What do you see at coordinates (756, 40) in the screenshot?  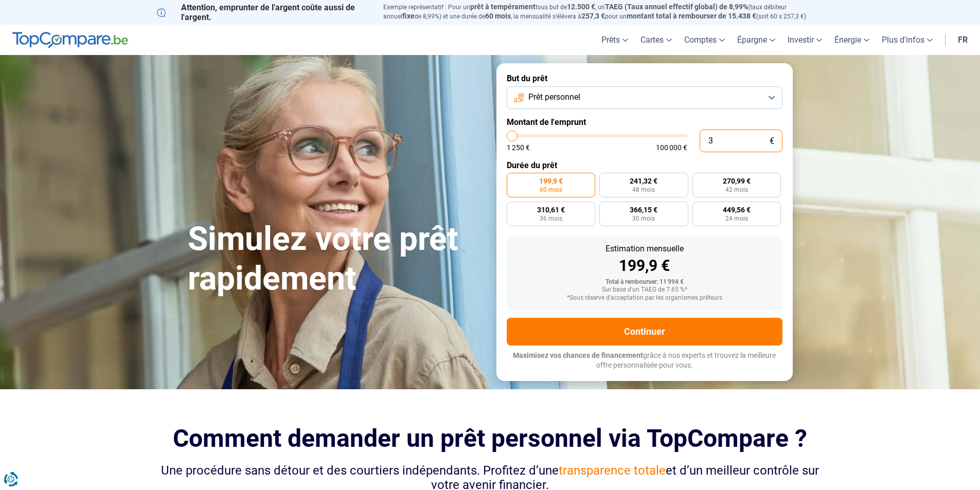 I see `a: Épargne` at bounding box center [756, 40].